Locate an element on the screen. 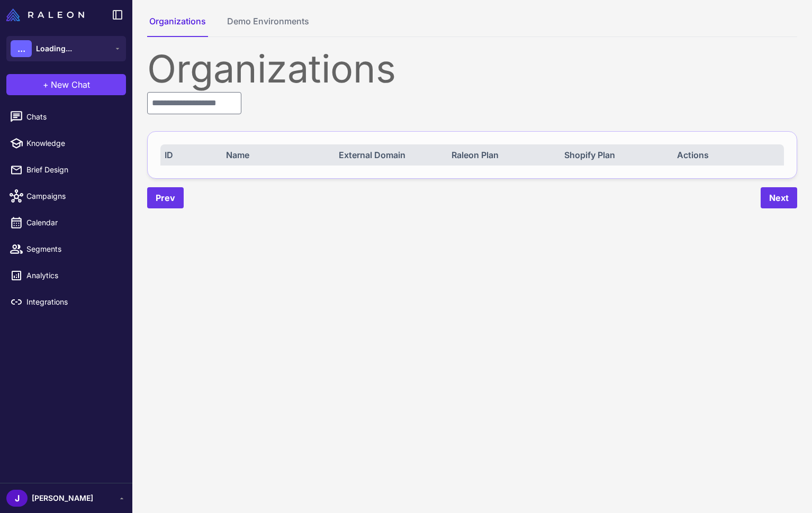 This screenshot has width=812, height=513. span: New Chat is located at coordinates (71, 85).